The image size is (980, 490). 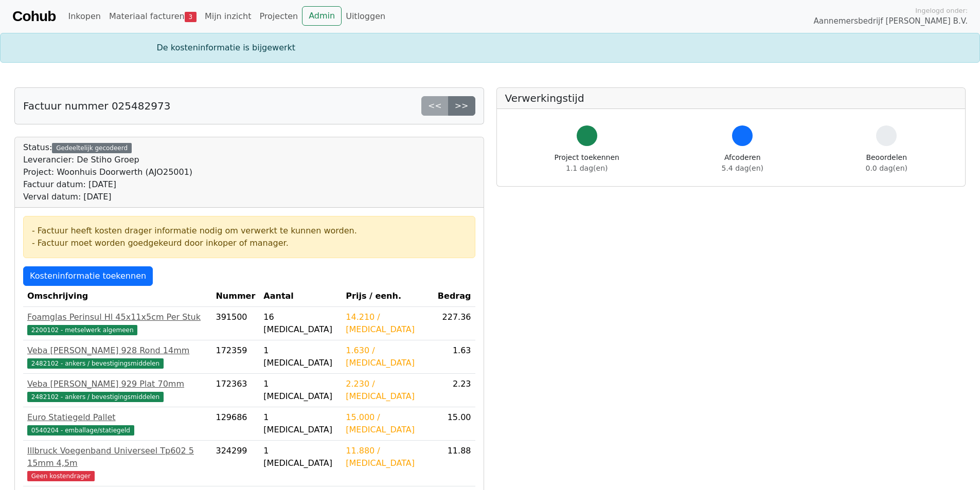 What do you see at coordinates (365, 16) in the screenshot?
I see `a: Uitloggen` at bounding box center [365, 16].